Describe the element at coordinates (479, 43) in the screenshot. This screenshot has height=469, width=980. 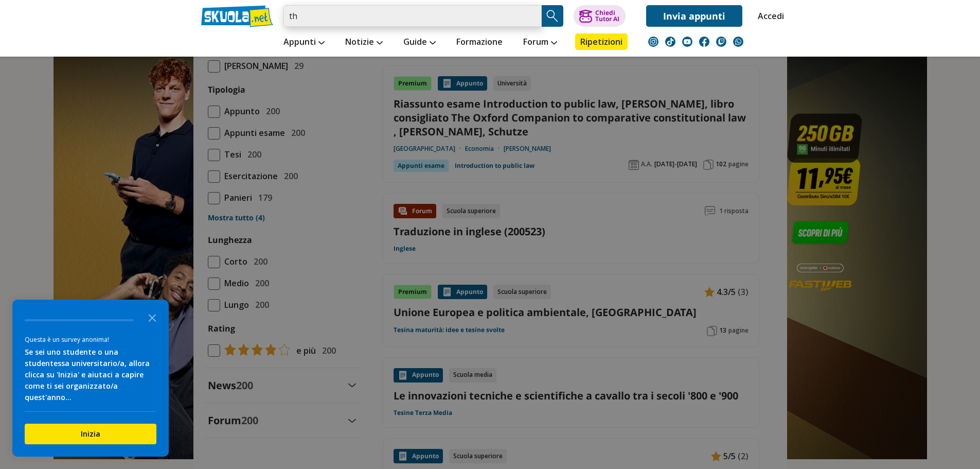
I see `a: Formazione` at that location.